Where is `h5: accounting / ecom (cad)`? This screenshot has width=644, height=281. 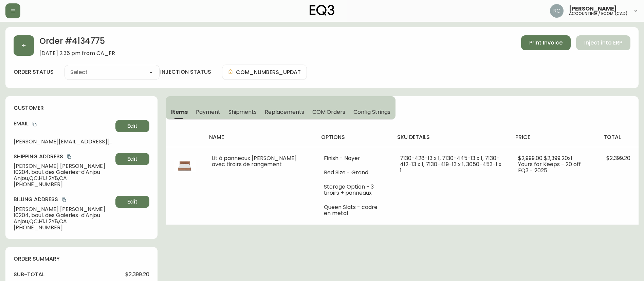
h5: accounting / ecom (cad) is located at coordinates (598, 14).